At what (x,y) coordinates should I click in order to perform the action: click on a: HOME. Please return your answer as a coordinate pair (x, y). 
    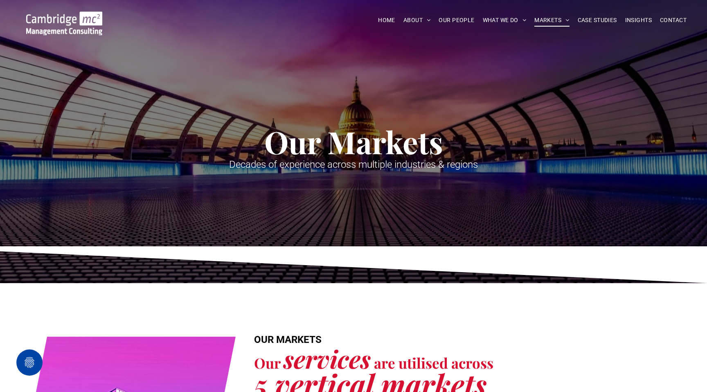
    Looking at the image, I should click on (387, 20).